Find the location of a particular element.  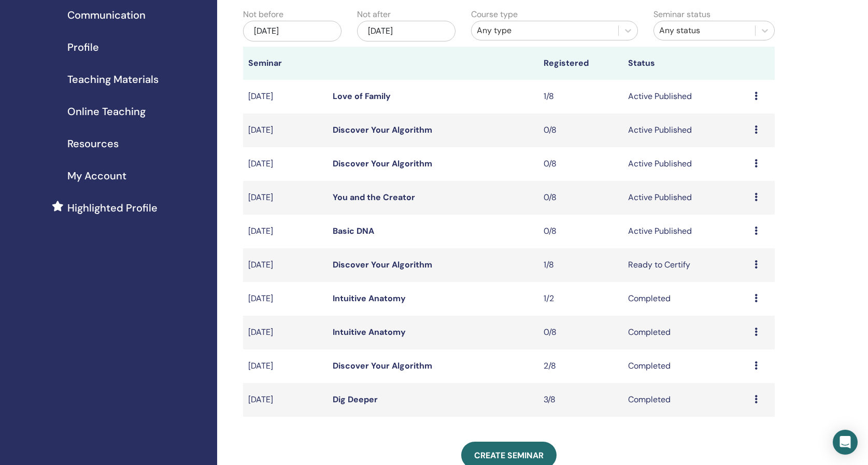

a: Love of Family is located at coordinates (362, 96).